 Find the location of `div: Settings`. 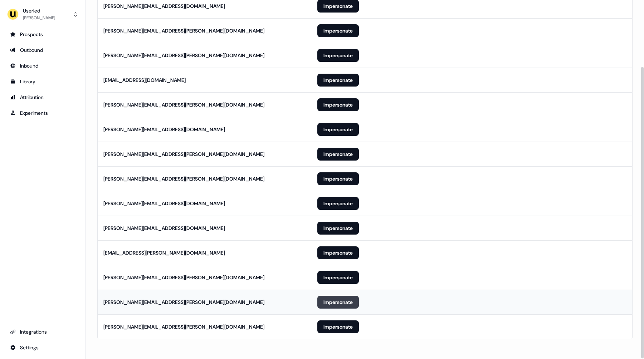

div: Settings is located at coordinates (43, 348).